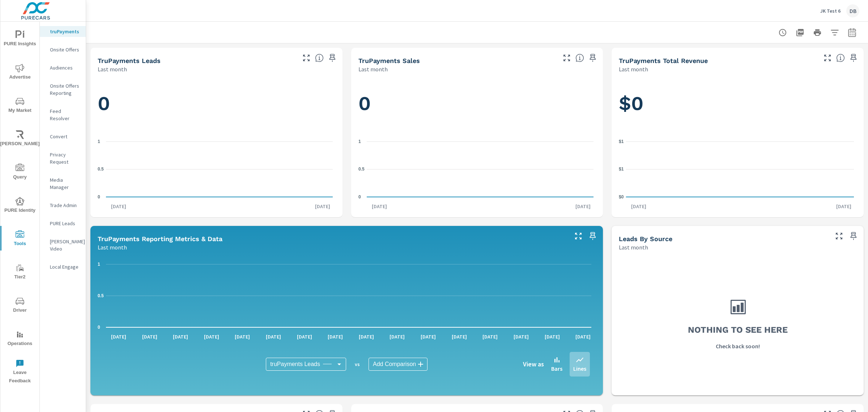 The image size is (868, 412). Describe the element at coordinates (20, 172) in the screenshot. I see `span: Query` at that location.